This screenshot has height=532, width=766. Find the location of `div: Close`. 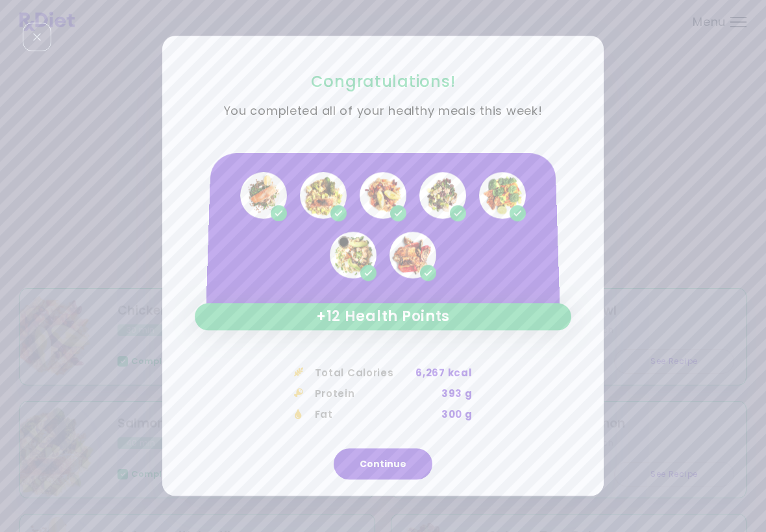

div: Close is located at coordinates (37, 37).